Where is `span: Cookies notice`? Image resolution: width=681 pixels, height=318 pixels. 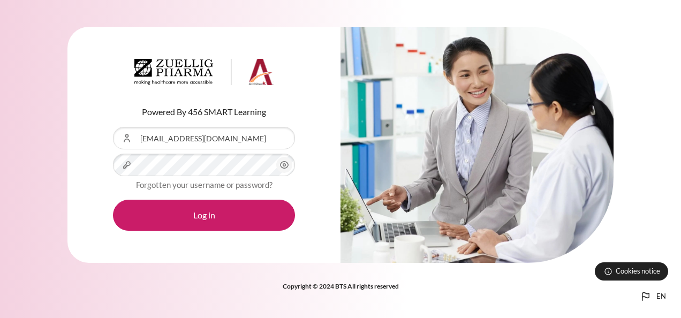
span: Cookies notice is located at coordinates (638, 271).